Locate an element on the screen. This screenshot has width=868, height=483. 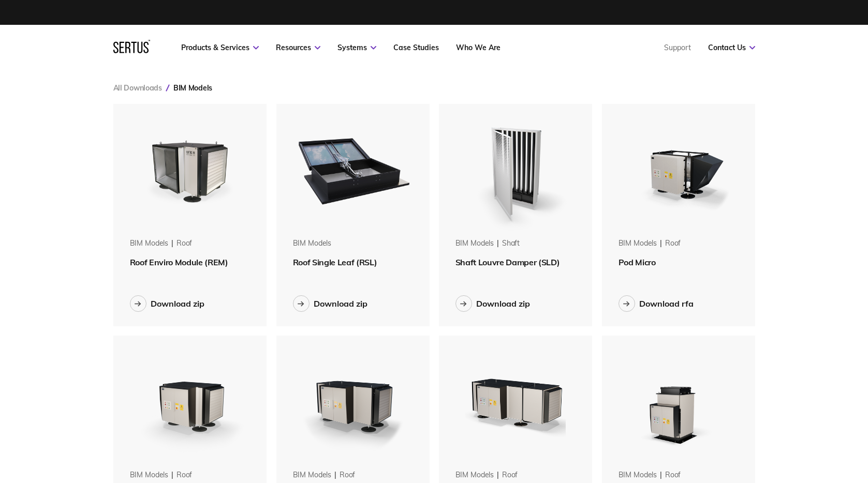
span: Roof Single Leaf (RSL) is located at coordinates (335, 262).